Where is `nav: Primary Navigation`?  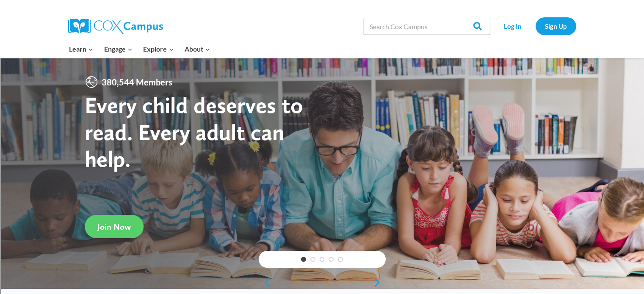 nav: Primary Navigation is located at coordinates (139, 49).